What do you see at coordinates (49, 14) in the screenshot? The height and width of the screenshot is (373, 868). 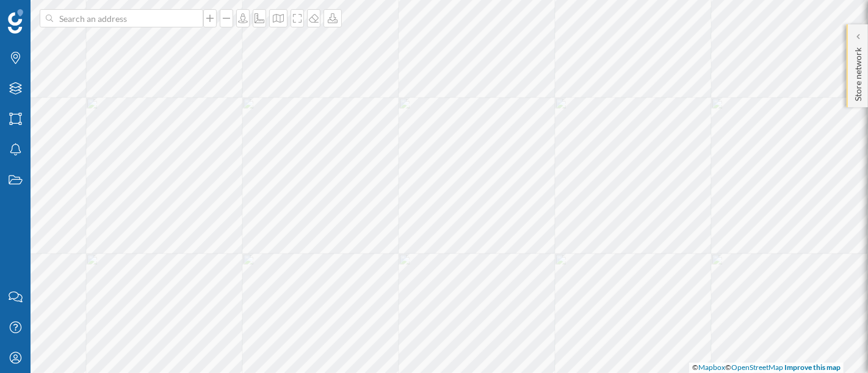 I see `span: Assistance` at bounding box center [49, 14].